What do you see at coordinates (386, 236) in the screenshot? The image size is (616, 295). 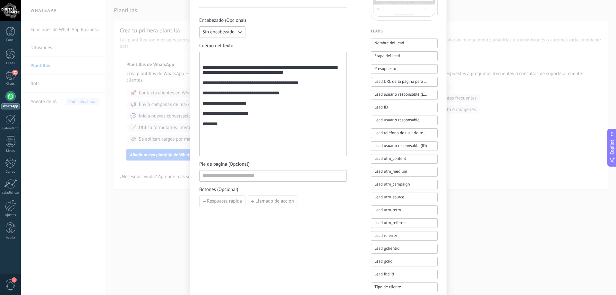 I see `span: Lead referrer` at bounding box center [386, 236].